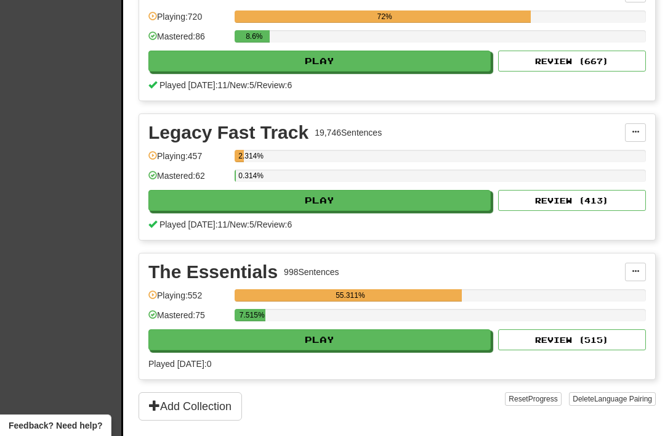 Image resolution: width=665 pixels, height=436 pixels. Describe the element at coordinates (612, 399) in the screenshot. I see `button: DeleteLanguage Pairing` at that location.